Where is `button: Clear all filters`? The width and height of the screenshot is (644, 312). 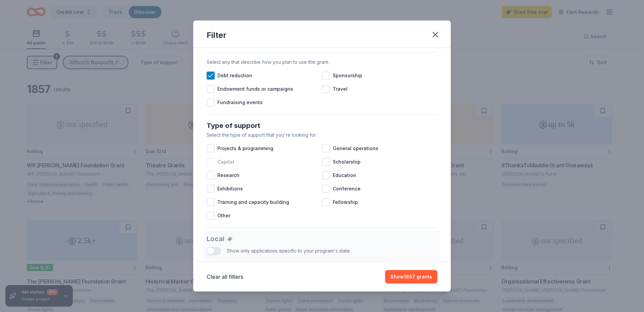
button: Clear all filters is located at coordinates (225, 277).